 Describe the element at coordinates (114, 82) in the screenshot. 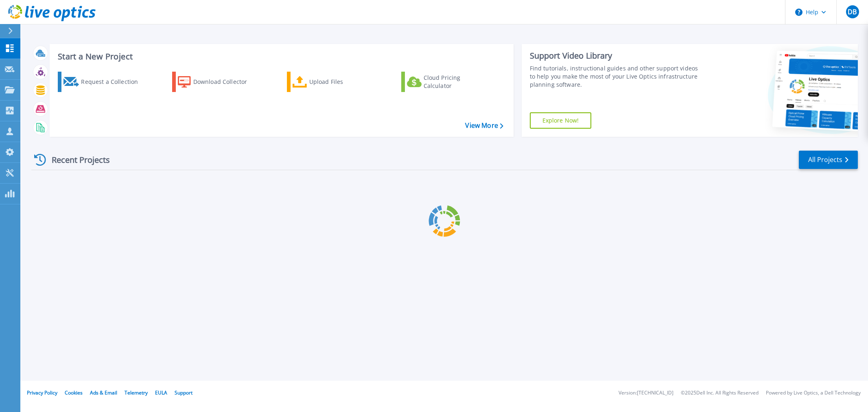

I see `div: Request a Collection` at that location.